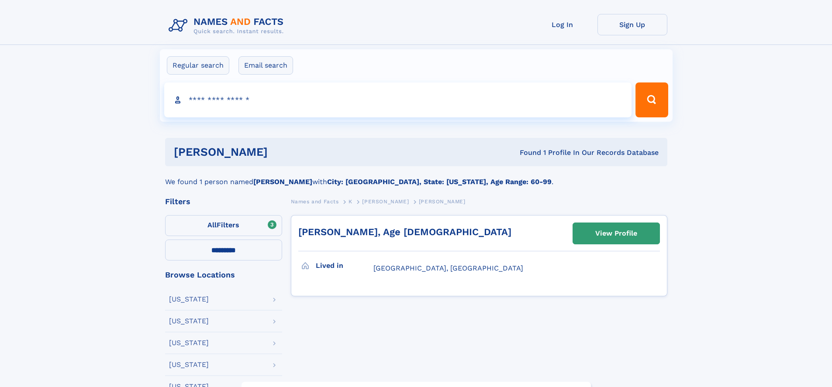 This screenshot has width=832, height=387. I want to click on a: Sign Up, so click(632, 24).